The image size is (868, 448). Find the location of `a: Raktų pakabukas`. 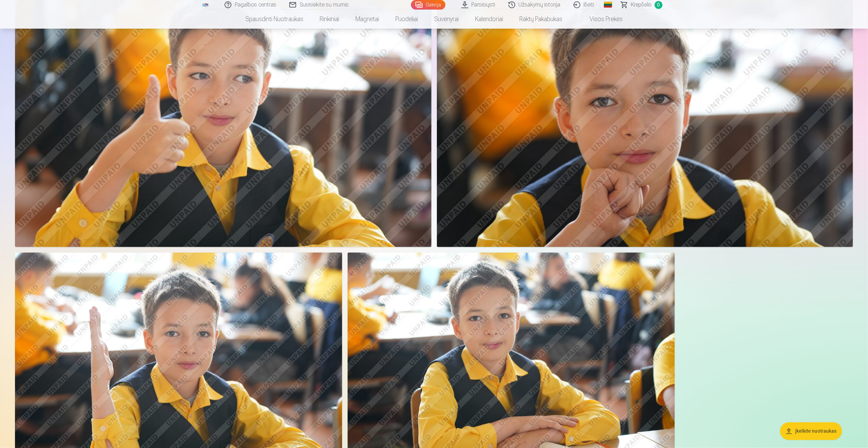

a: Raktų pakabukas is located at coordinates (541, 19).